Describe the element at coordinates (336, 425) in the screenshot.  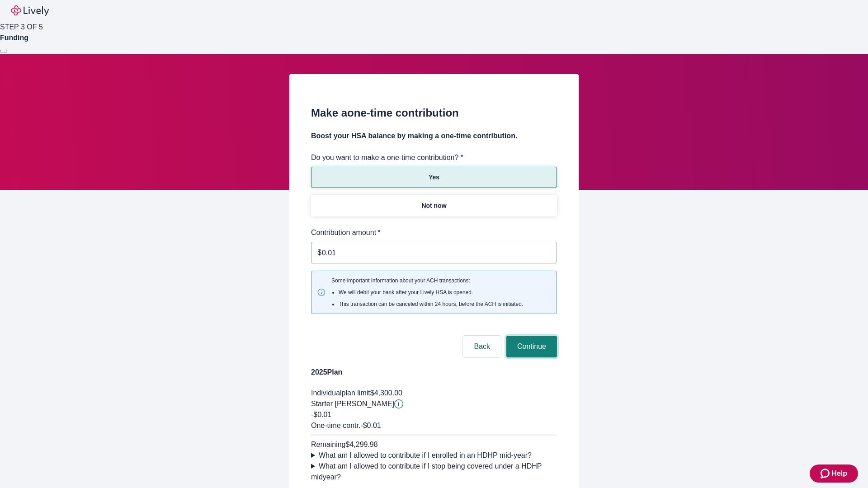
I see `span: One-time contr.` at that location.